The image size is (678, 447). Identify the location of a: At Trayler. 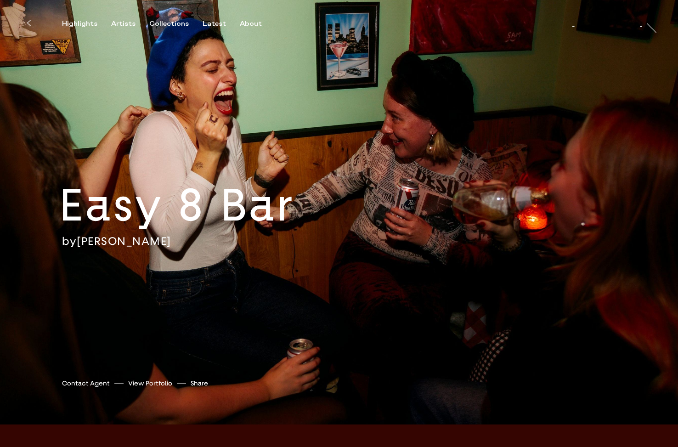
(658, 56).